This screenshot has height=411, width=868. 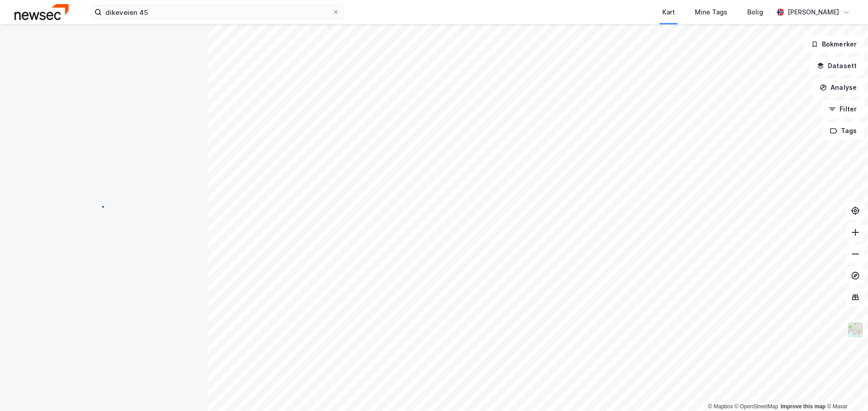 What do you see at coordinates (843, 109) in the screenshot?
I see `button: Filter` at bounding box center [843, 109].